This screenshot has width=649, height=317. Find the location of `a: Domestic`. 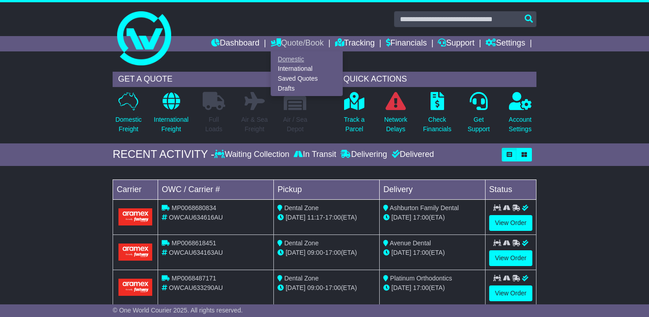

a: Domestic is located at coordinates (307, 59).